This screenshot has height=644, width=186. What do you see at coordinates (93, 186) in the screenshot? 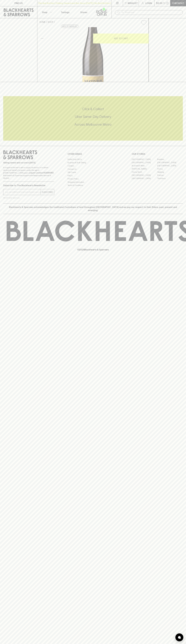
I see `a: Terms & Conditions` at bounding box center [93, 186].